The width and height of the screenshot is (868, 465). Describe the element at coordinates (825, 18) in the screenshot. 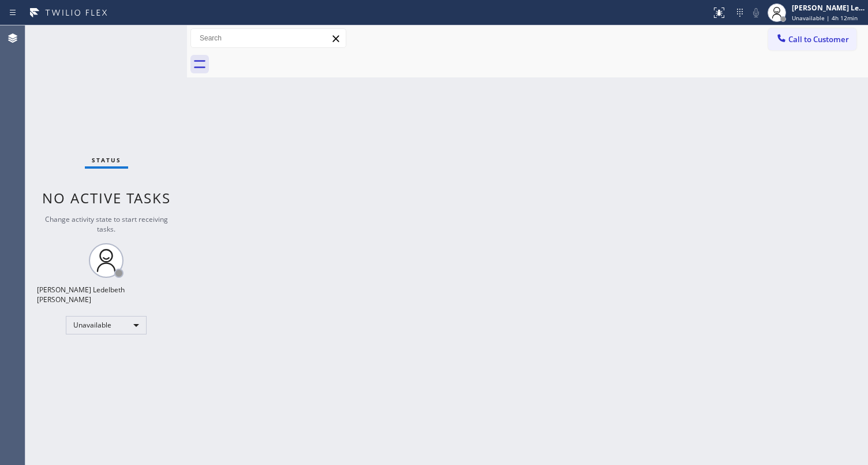

I see `span: Unavailable | 4h 12min` at that location.